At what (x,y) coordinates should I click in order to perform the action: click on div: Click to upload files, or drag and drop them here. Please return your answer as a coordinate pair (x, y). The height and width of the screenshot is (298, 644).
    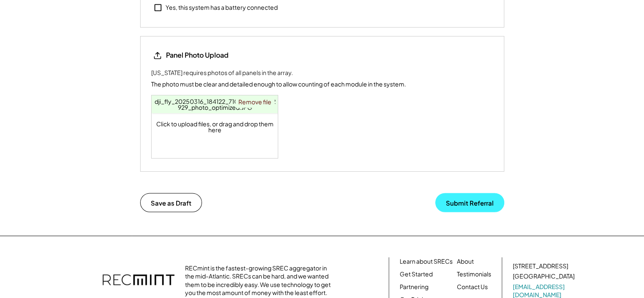
    Looking at the image, I should click on (215, 126).